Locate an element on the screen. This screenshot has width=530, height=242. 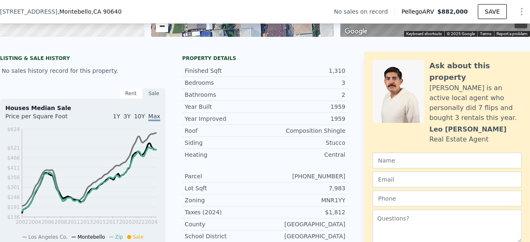
tspan: 2008 is located at coordinates (60, 222).